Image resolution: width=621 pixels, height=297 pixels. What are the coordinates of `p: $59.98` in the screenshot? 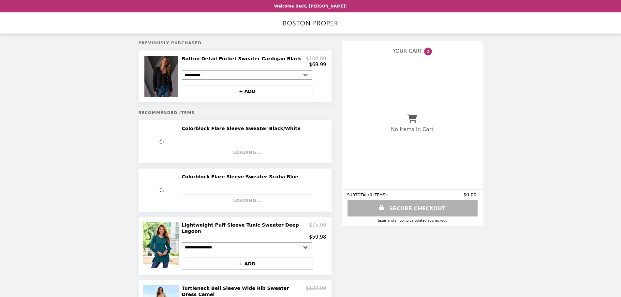 It's located at (317, 237).